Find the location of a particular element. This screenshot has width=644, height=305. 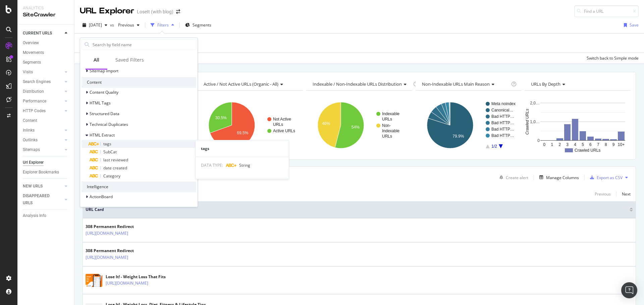

div: HTTP Codes is located at coordinates (34, 111).